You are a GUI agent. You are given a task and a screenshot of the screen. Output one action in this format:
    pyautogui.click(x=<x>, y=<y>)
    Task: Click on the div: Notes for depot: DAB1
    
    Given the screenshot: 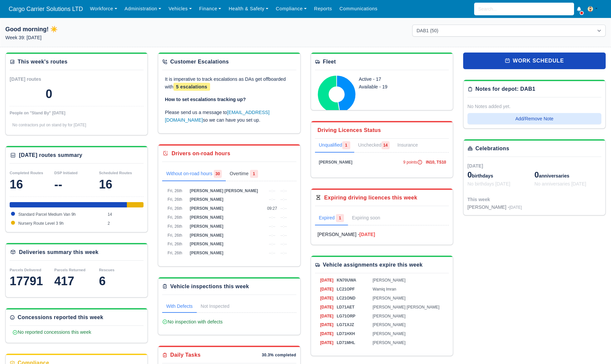 What is the action you would take?
    pyautogui.click(x=505, y=89)
    